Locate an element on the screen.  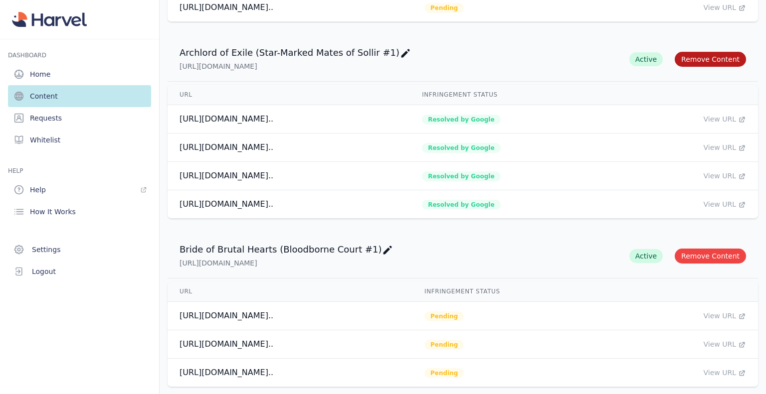
span: Requests is located at coordinates (46, 118).